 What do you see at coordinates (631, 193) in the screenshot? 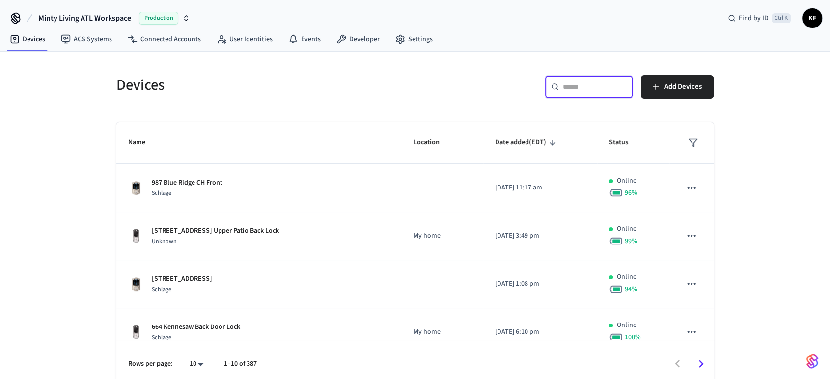
I see `span: 96 %` at bounding box center [631, 193].